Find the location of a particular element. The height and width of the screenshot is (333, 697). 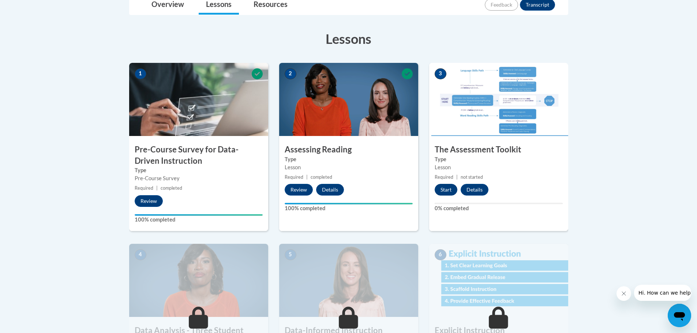

span: 2 is located at coordinates (291, 74).